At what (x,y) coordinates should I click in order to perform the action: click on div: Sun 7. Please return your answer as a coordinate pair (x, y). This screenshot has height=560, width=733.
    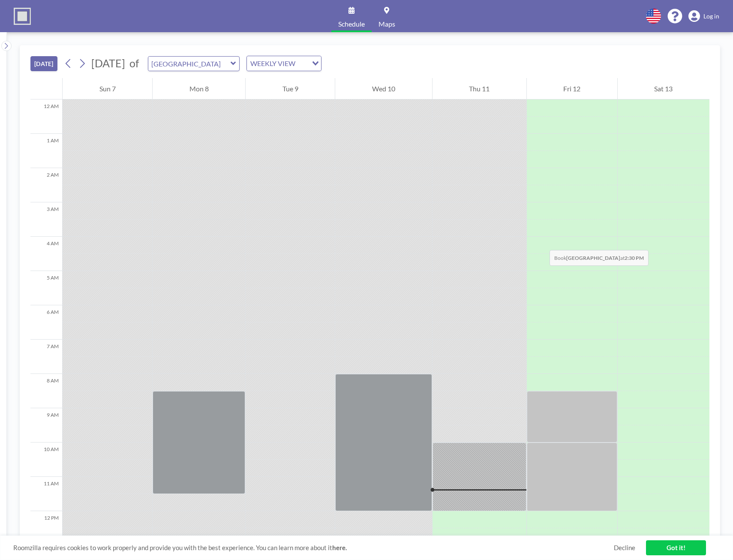
    Looking at the image, I should click on (107, 89).